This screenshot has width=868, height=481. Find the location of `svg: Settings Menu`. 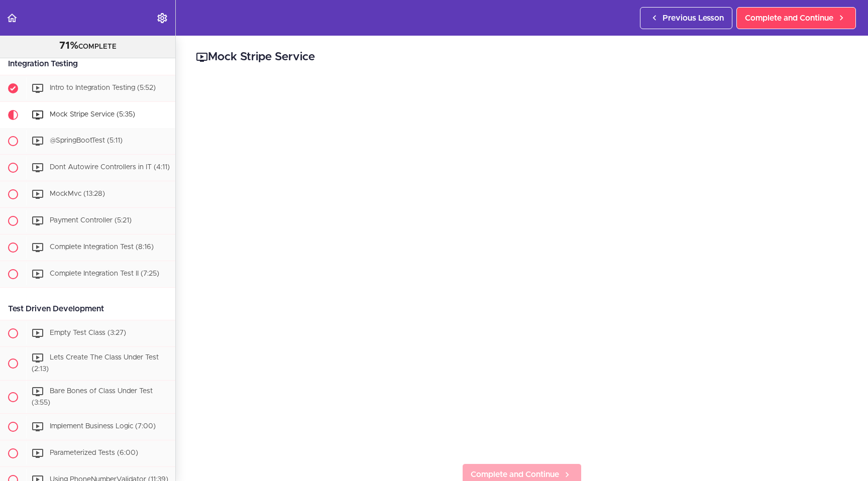

svg: Settings Menu is located at coordinates (163, 18).